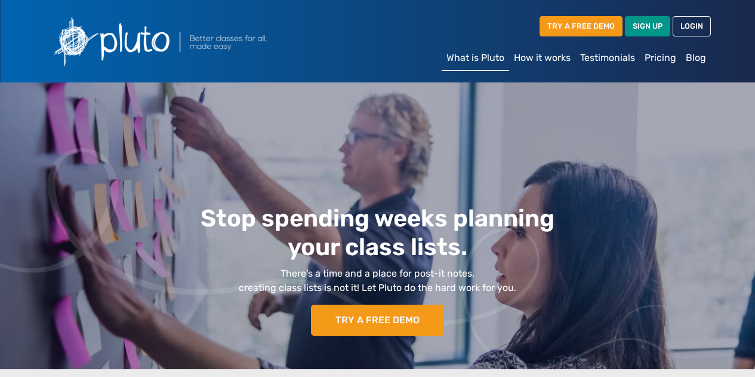 The image size is (755, 377). I want to click on a: SIGN UP, so click(648, 26).